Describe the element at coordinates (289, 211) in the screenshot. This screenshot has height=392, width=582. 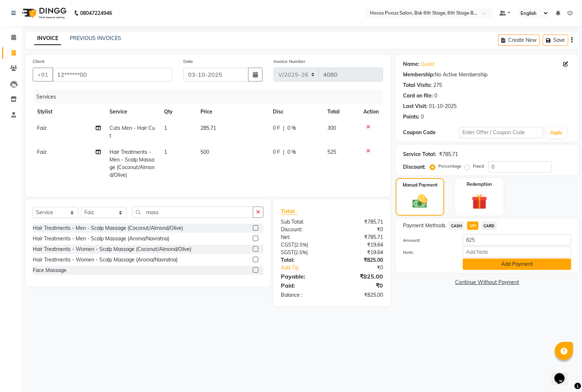
I see `span: Total` at that location.